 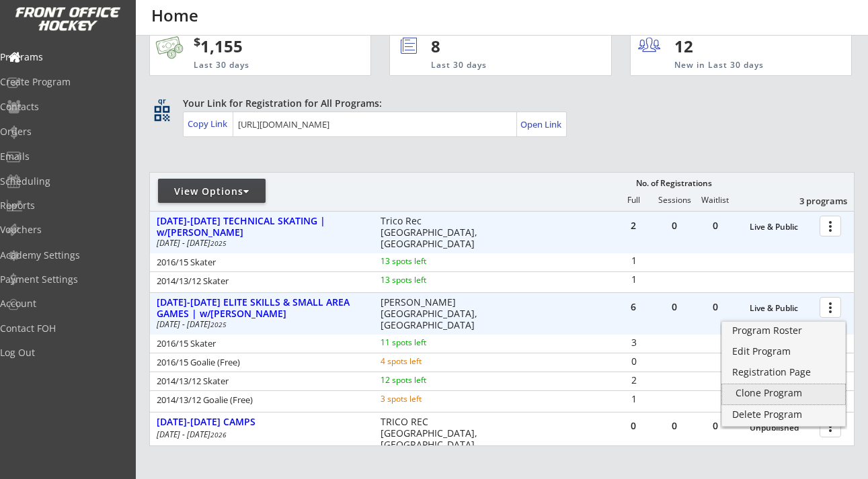 What do you see at coordinates (259, 400) in the screenshot?
I see `div: 2014/13/12 Goalie (Free)` at bounding box center [259, 400].